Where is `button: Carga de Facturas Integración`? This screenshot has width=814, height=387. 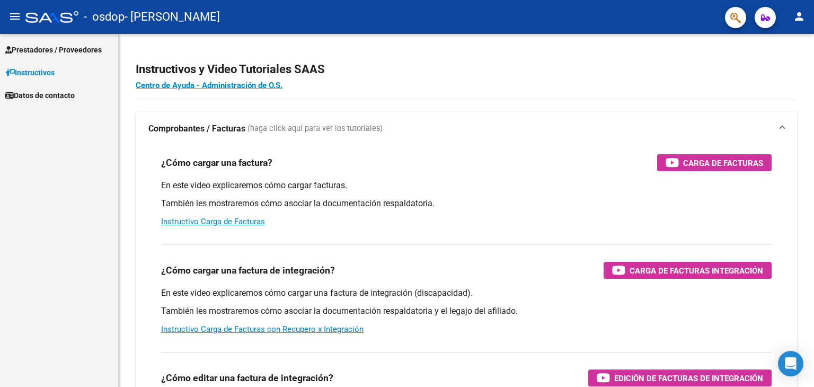 button: Carga de Facturas Integración is located at coordinates (688, 270).